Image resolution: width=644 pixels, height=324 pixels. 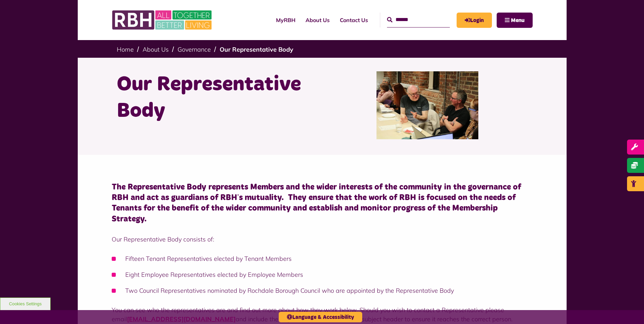 I want to click on li: Eight Employee Representatives elected by Employee Members, so click(x=322, y=274).